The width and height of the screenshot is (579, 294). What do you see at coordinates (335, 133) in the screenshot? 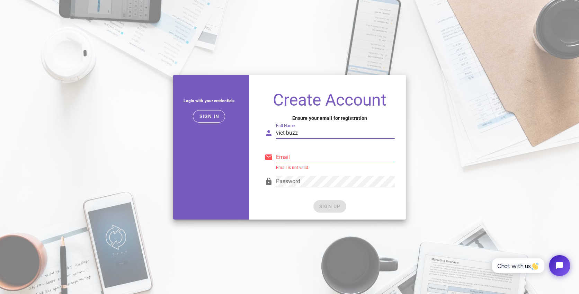
I see `input: Your full name (e.g. John Doe)` at bounding box center [335, 133].